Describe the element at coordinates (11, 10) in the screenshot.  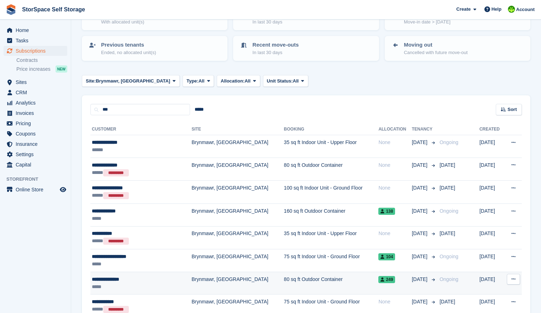
I see `img: stora-icon-8386f47178a22dfd0bd8f6a31ec36ba5ce8667c1dd55bd0f319d3a0aa187defe.svg` at that location.